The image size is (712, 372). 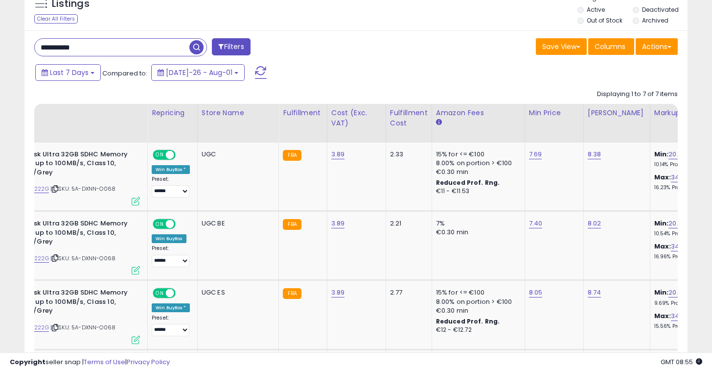 What do you see at coordinates (148, 361) in the screenshot?
I see `a: Privacy Policy` at bounding box center [148, 361].